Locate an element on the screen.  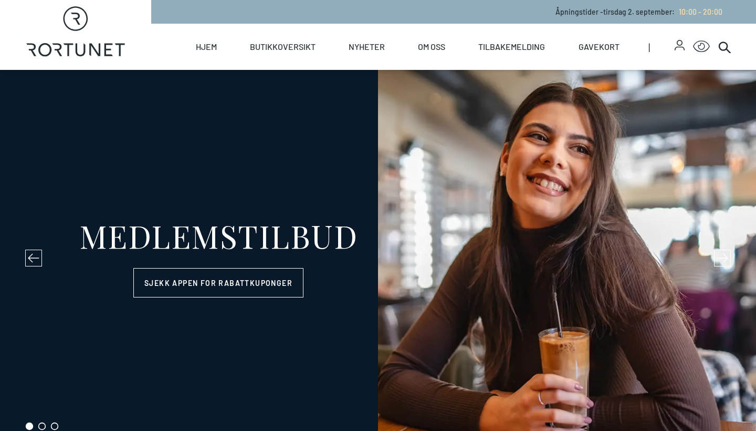
a: 10:00 - 20:00 is located at coordinates (699, 12).